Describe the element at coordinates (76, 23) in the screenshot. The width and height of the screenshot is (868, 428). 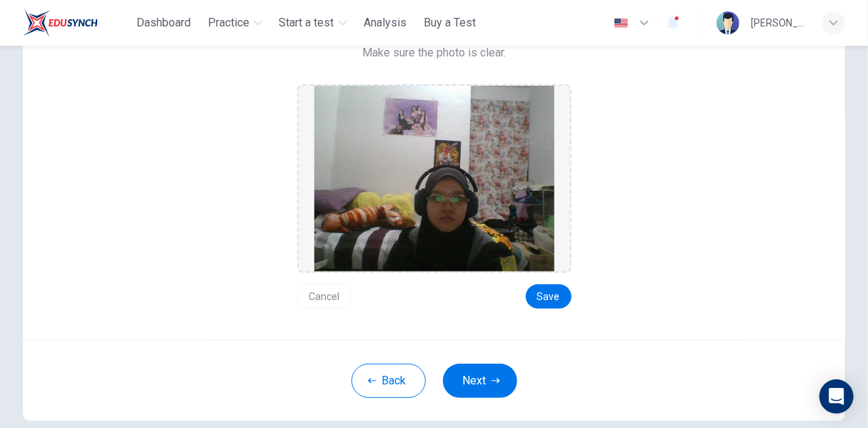
I see `a: ELTC logo` at that location.